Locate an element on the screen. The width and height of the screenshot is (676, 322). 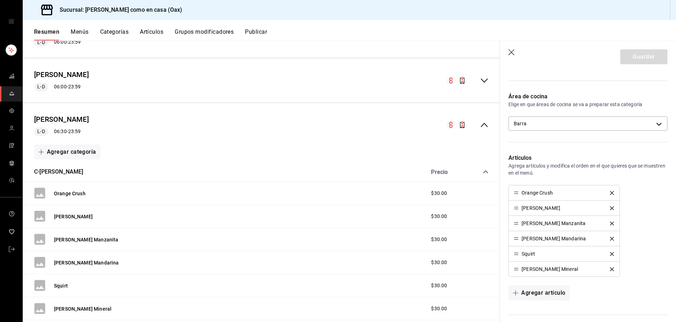
button: open drawer is located at coordinates (11, 21).